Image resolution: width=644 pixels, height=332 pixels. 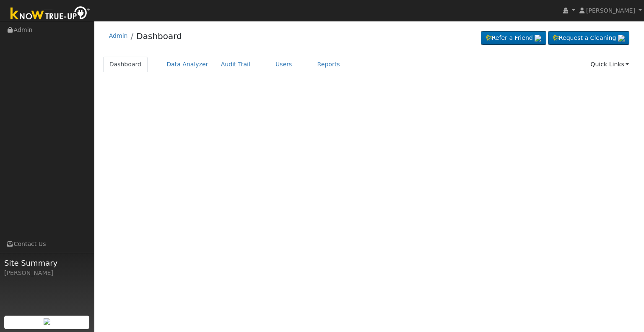 What do you see at coordinates (236, 64) in the screenshot?
I see `a: Audit Trail` at bounding box center [236, 64].